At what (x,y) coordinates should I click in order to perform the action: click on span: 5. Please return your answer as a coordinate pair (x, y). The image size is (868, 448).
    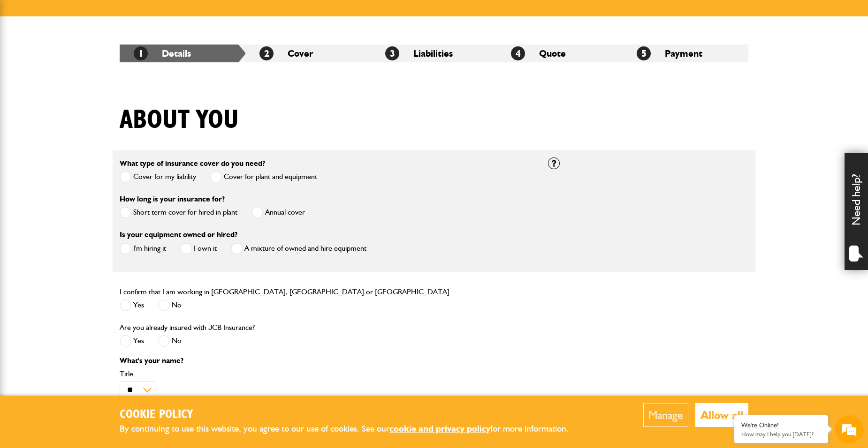
    Looking at the image, I should click on (643, 54).